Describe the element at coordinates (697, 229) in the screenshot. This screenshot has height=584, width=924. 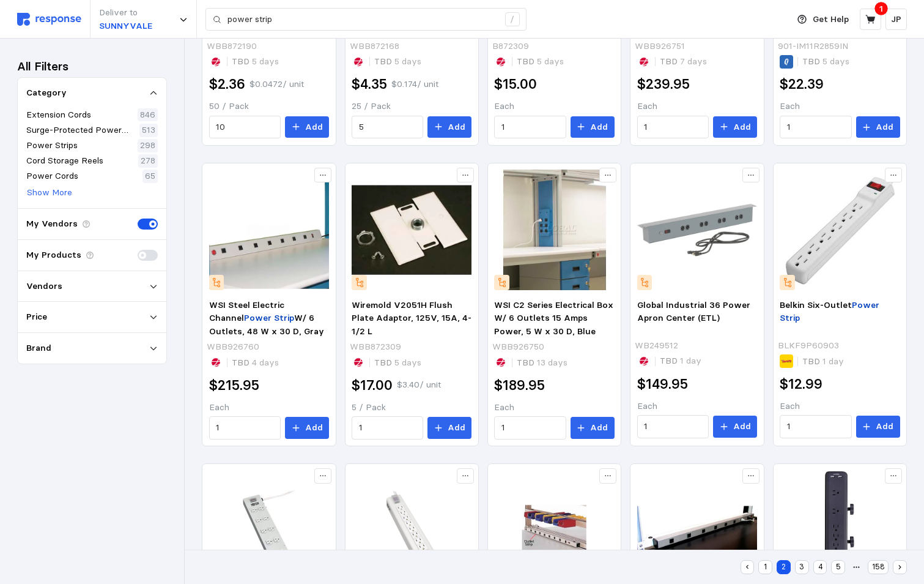
I see `img: 249512.webp` at that location.